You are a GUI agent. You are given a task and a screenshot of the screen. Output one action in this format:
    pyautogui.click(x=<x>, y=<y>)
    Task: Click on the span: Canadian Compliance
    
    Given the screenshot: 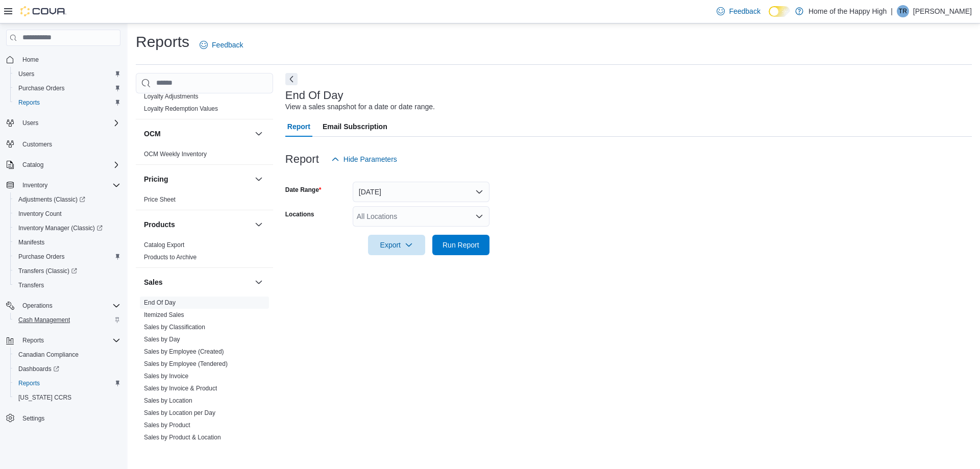 What is the action you would take?
    pyautogui.click(x=67, y=355)
    